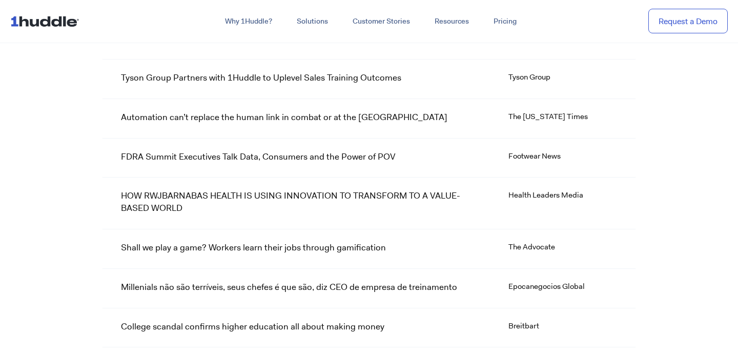  Describe the element at coordinates (253, 248) in the screenshot. I see `p: Shall we play a game? Workers learn their jobs through gamification` at that location.